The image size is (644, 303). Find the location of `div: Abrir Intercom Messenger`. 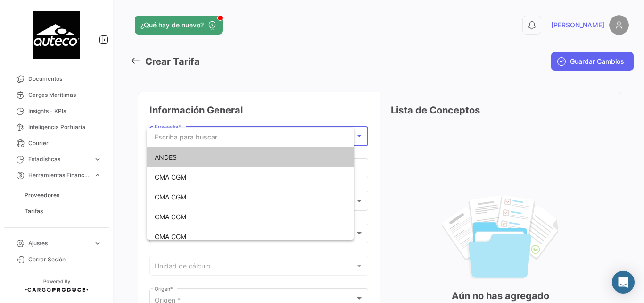

div: Abrir Intercom Messenger is located at coordinates (623, 282).